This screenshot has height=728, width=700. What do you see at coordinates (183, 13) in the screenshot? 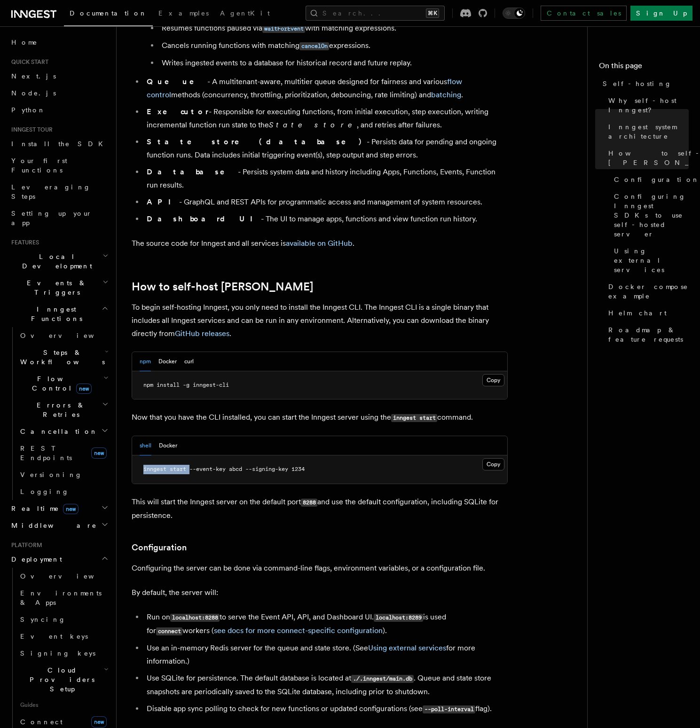
I see `span: Examples` at bounding box center [183, 13].